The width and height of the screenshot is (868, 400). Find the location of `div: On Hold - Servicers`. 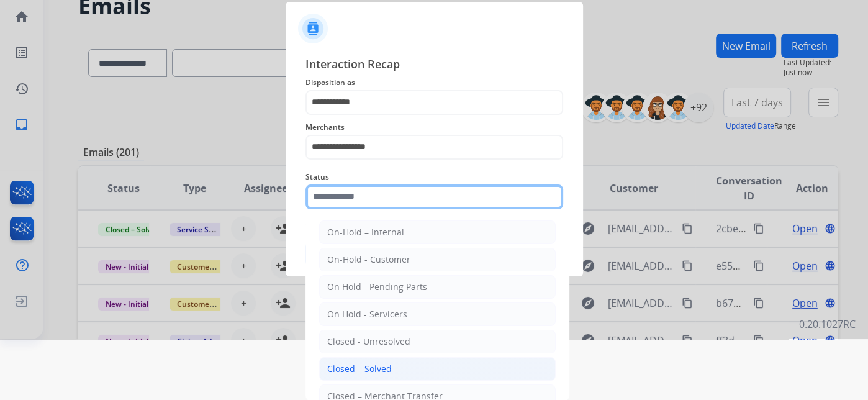

div: On Hold - Servicers is located at coordinates (367, 314).